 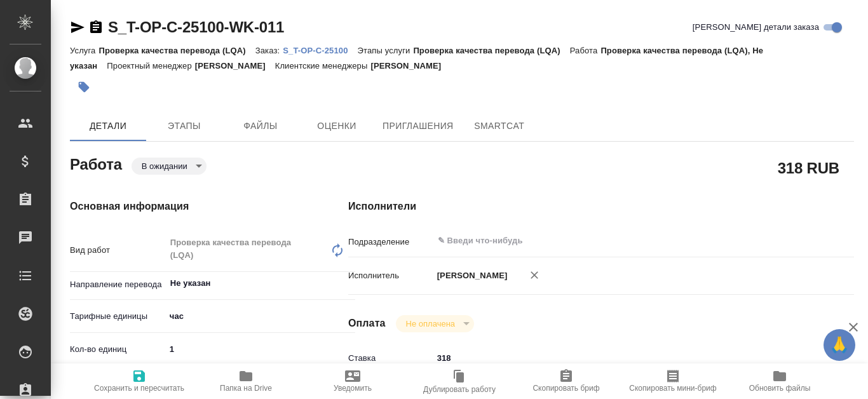 What do you see at coordinates (319, 49) in the screenshot?
I see `a: S_T-OP-C-25100` at bounding box center [319, 49].